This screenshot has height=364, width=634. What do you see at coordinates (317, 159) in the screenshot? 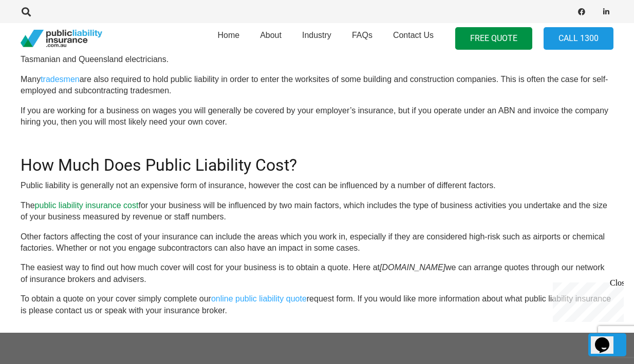
I see `h2: How Much Does Public Liability Cost?` at bounding box center [317, 159].